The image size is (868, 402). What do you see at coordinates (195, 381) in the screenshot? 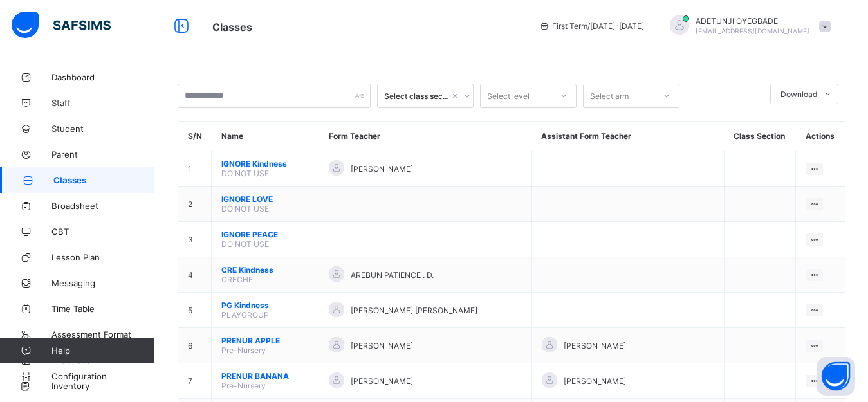
I see `td: 7` at bounding box center [195, 381].